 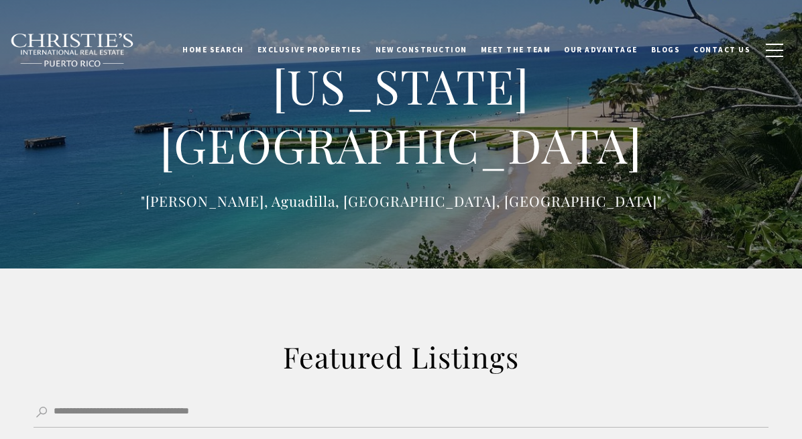 I want to click on a: Exclusive Properties, so click(x=310, y=50).